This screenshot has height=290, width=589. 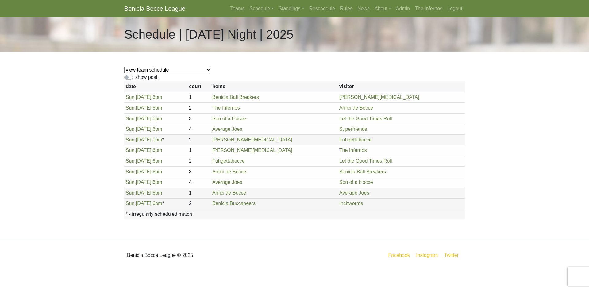 What do you see at coordinates (207, 255) in the screenshot?
I see `div: Benicia Bocce League © 2025` at bounding box center [207, 255].